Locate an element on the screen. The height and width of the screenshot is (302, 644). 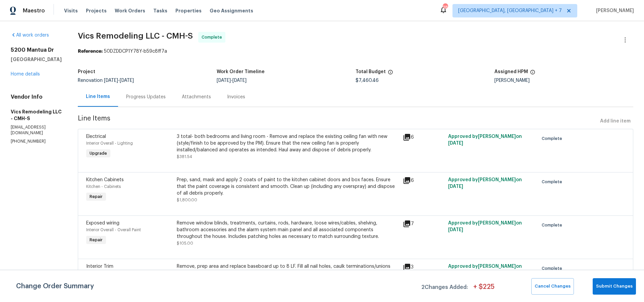
div: 38 is located at coordinates (445, 7).